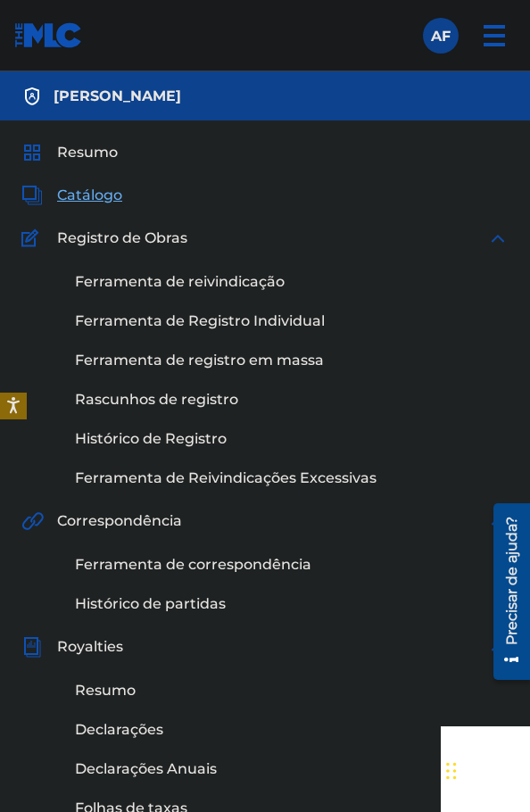  Describe the element at coordinates (498, 238) in the screenshot. I see `img: expandir` at that location.